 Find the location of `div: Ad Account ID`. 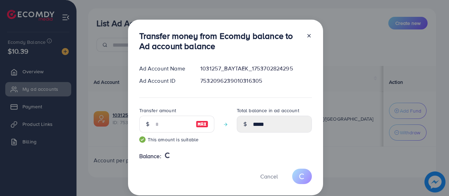

div: Ad Account ID is located at coordinates (164, 81).